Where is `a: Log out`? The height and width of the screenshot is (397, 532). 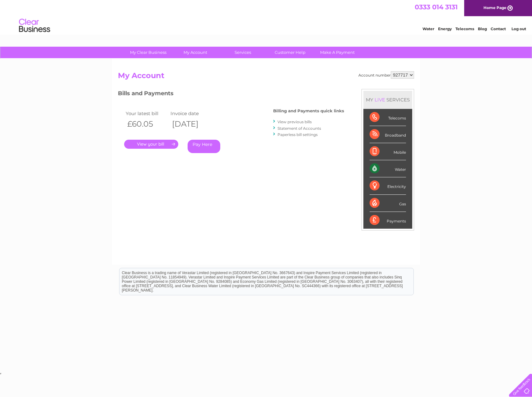 a: Log out is located at coordinates (518, 29).